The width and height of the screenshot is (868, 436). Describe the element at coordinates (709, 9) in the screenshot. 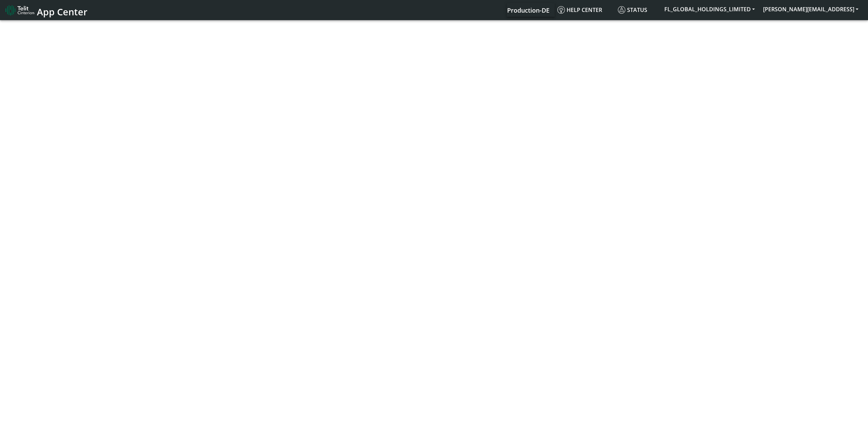

I see `button: FL_GLOBAL_HOLDINGS_LIMITED` at that location.